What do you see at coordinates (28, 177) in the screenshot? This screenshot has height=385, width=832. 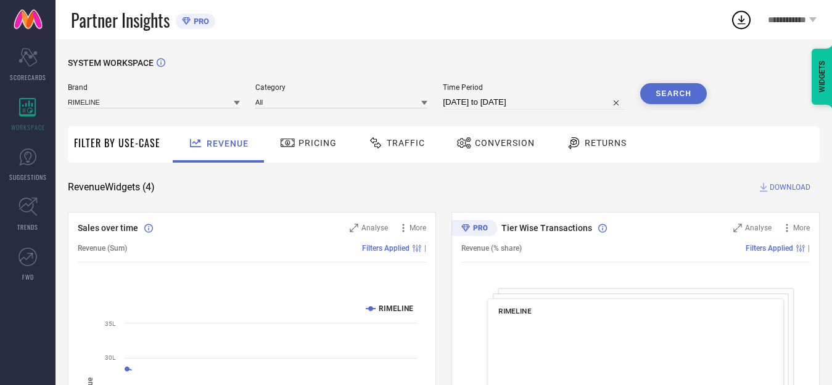 I see `span: SUGGESTIONS` at bounding box center [28, 177].